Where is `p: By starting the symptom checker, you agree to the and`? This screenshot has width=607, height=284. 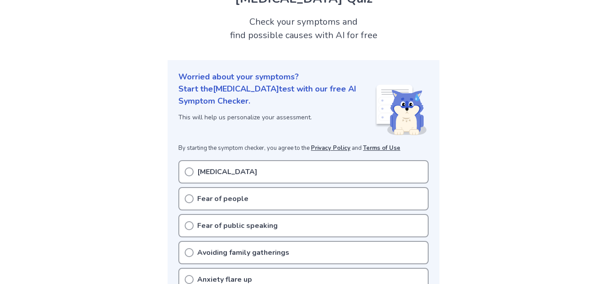 p: By starting the symptom checker, you agree to the and is located at coordinates (303, 149).